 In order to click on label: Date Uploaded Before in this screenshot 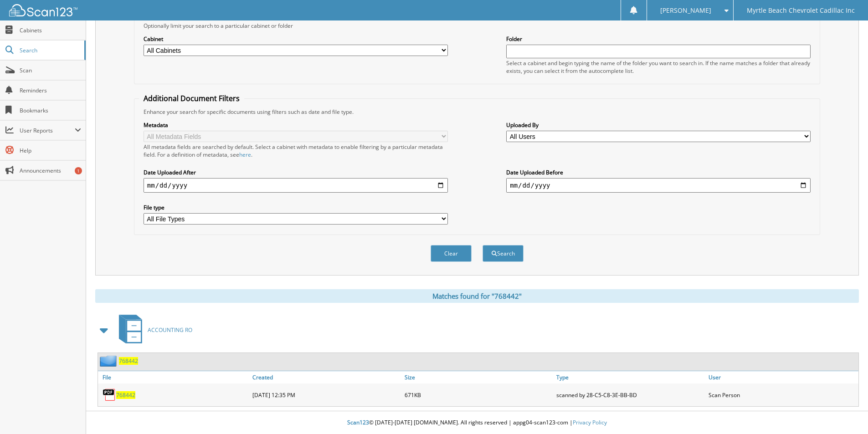, I will do `click(658, 173)`.